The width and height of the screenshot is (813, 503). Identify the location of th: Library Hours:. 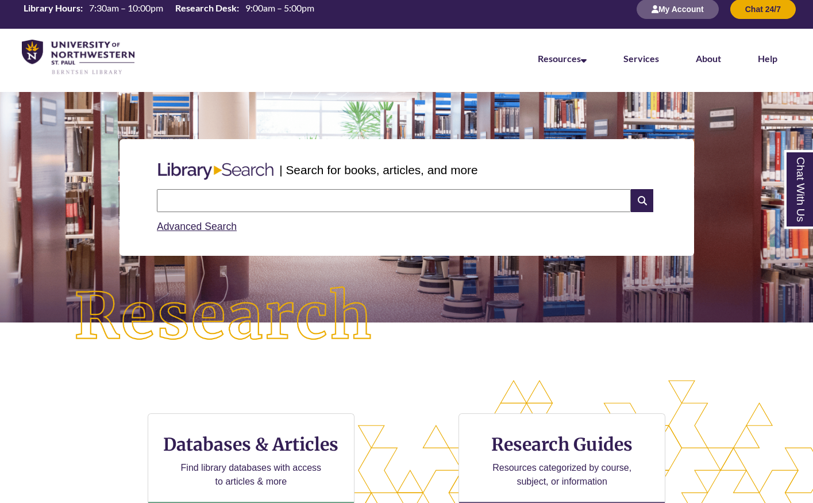
(52, 8).